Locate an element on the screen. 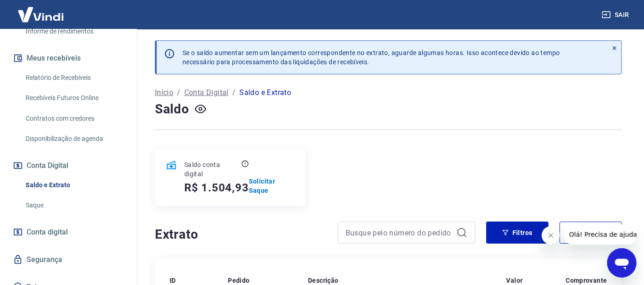 This screenshot has height=285, width=644. img: Vindi is located at coordinates (41, 14).